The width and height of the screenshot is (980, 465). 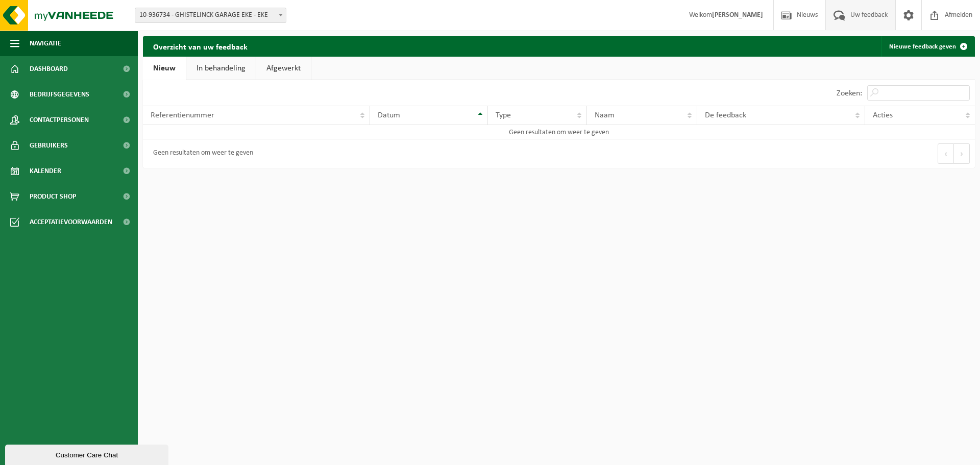 I want to click on a: Nieuw, so click(x=165, y=69).